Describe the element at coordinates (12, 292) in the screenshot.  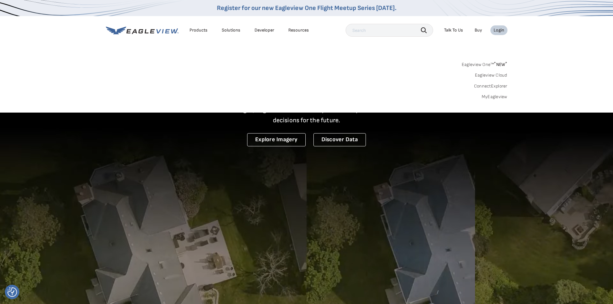
I see `img: Revisit consent button` at that location.